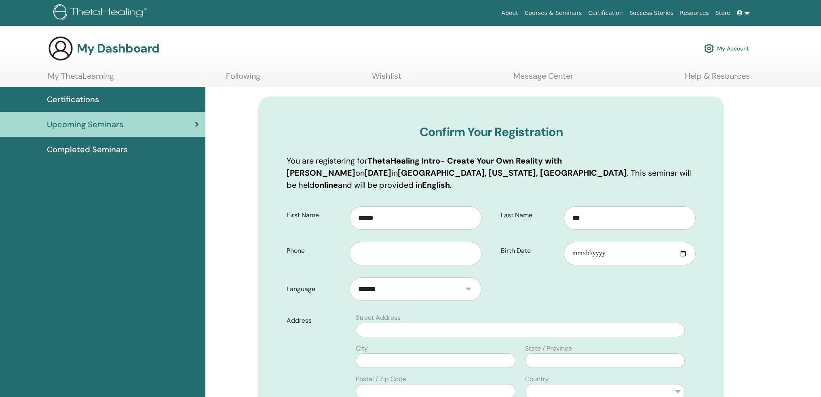 The height and width of the screenshot is (397, 821). I want to click on label: Country, so click(537, 380).